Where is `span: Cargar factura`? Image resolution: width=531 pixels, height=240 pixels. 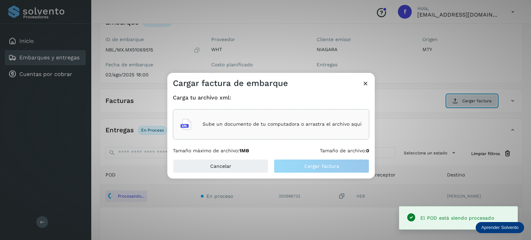 span: Cargar factura is located at coordinates (322, 166).